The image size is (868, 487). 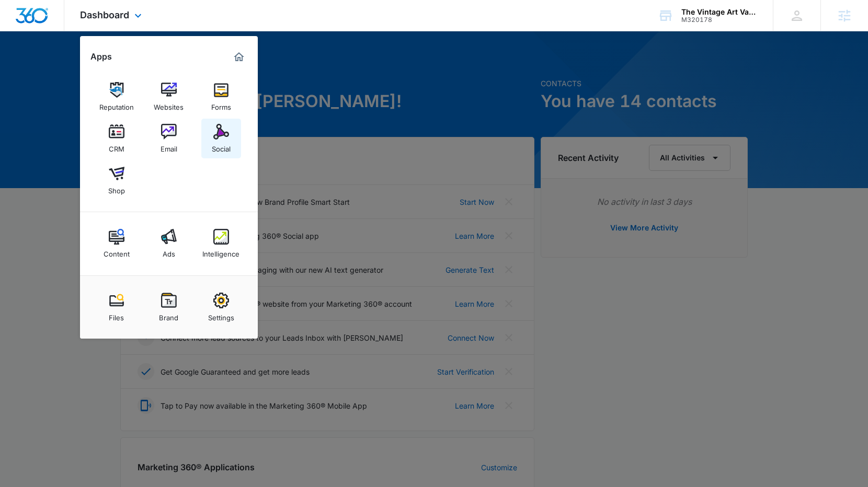 I want to click on div: Files, so click(x=116, y=315).